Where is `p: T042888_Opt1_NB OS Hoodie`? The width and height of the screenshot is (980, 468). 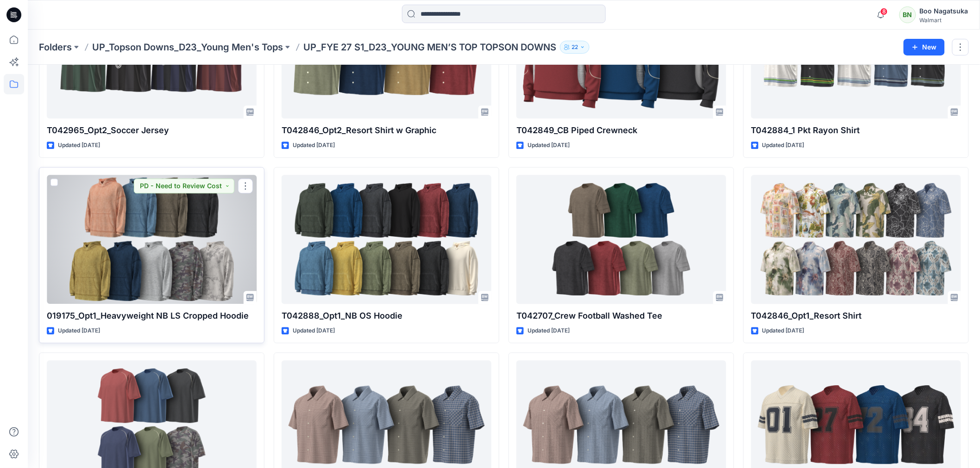 p: T042888_Opt1_NB OS Hoodie is located at coordinates (386, 316).